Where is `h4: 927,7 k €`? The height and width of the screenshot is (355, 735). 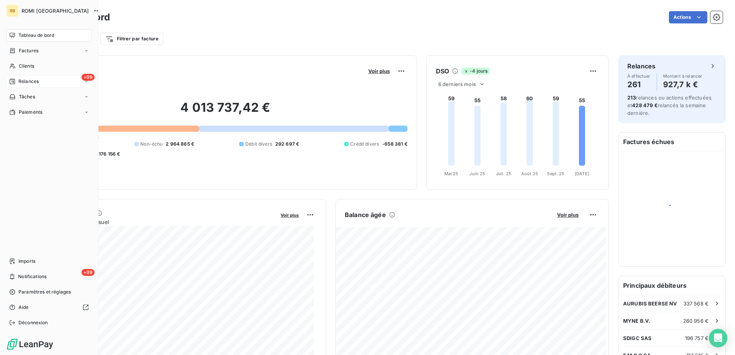 h4: 927,7 k € is located at coordinates (683, 85).